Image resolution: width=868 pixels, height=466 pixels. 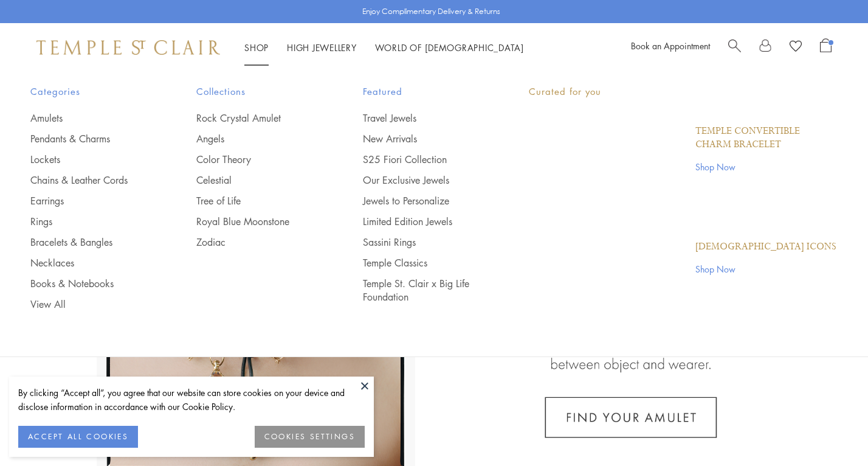 I want to click on a: Search, so click(x=734, y=47).